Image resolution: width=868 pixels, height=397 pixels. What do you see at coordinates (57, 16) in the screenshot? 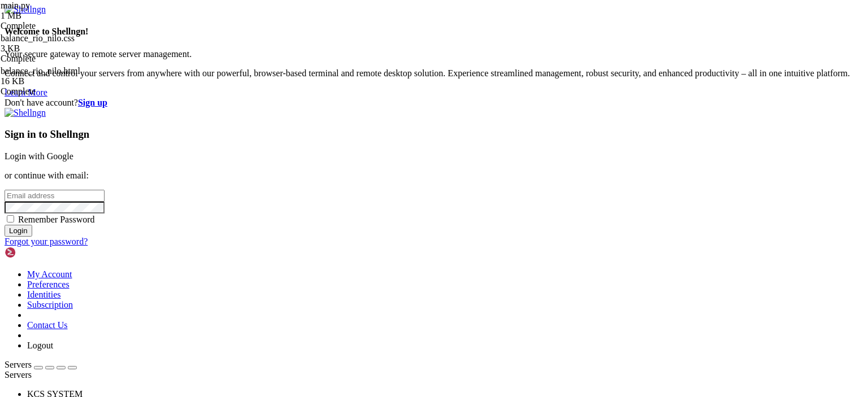
I see `div: 1 MB` at bounding box center [57, 16].